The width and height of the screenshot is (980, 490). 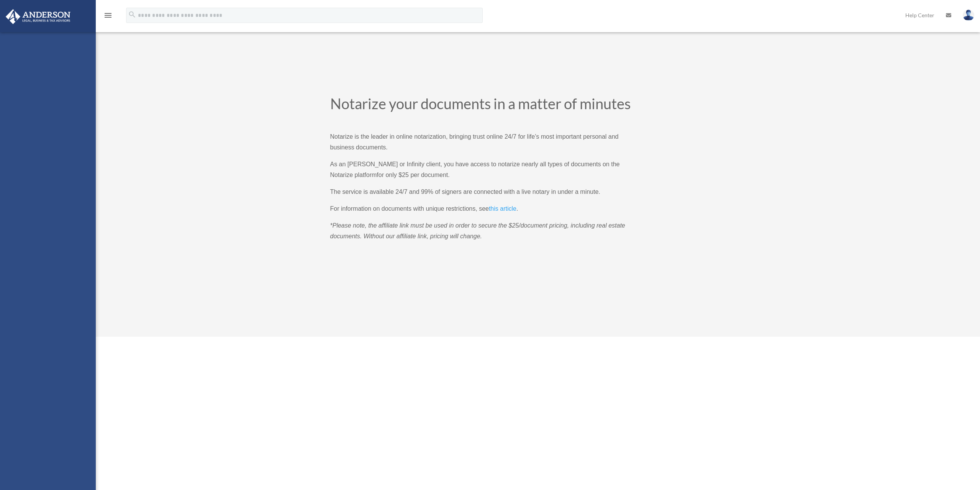 What do you see at coordinates (132, 15) in the screenshot?
I see `i: search` at bounding box center [132, 15].